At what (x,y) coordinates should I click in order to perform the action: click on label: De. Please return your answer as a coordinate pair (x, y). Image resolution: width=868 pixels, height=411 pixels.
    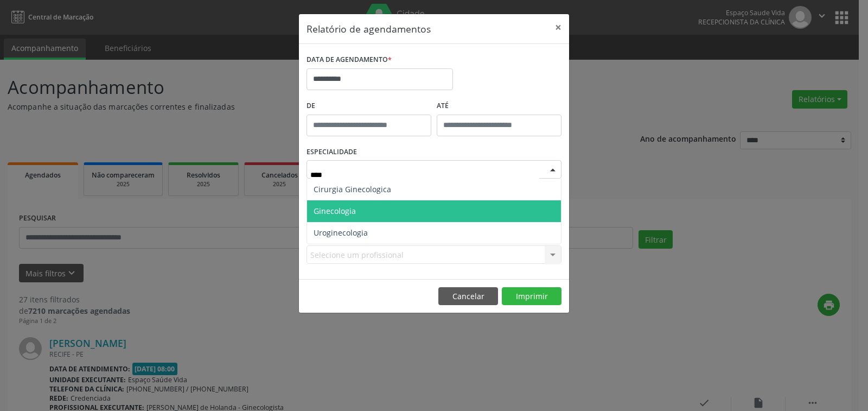
    Looking at the image, I should click on (369, 106).